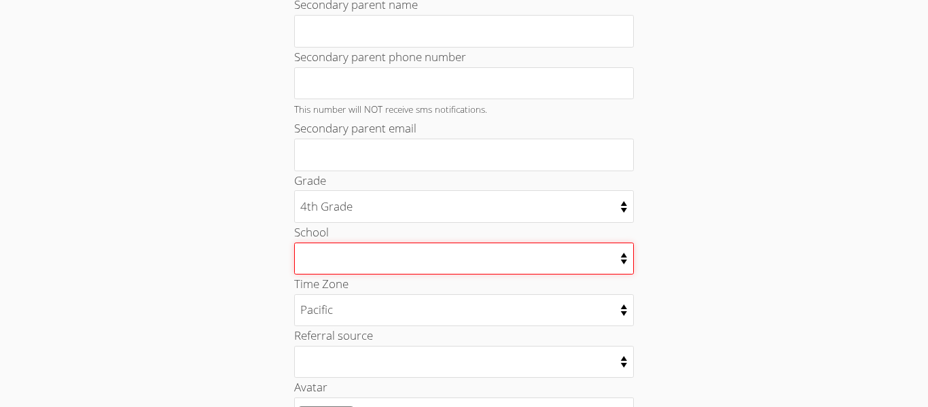 The height and width of the screenshot is (407, 928). Describe the element at coordinates (391, 109) in the screenshot. I see `small: This number will NOT receive sms notifications.` at that location.